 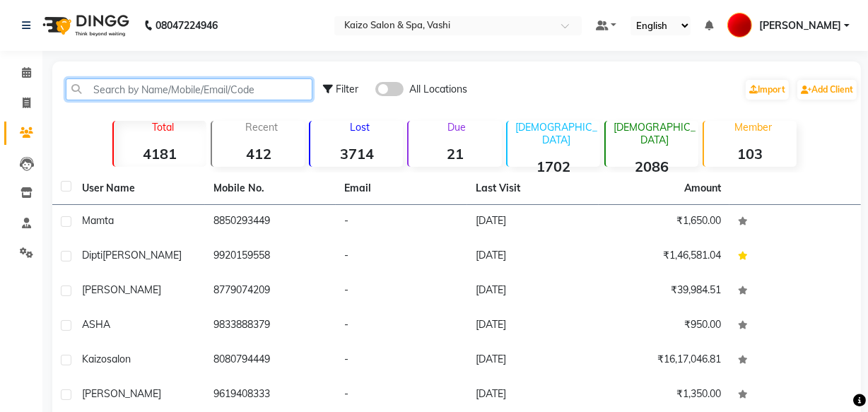 I want to click on th: Amount, so click(x=703, y=188).